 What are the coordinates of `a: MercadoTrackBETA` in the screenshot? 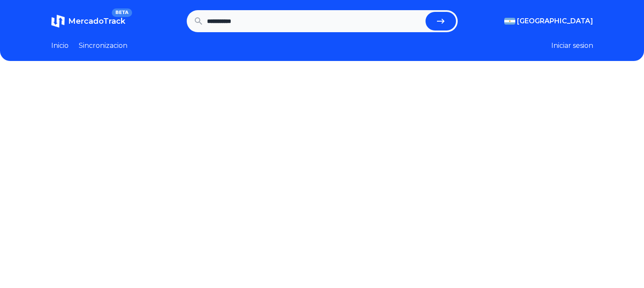 It's located at (88, 21).